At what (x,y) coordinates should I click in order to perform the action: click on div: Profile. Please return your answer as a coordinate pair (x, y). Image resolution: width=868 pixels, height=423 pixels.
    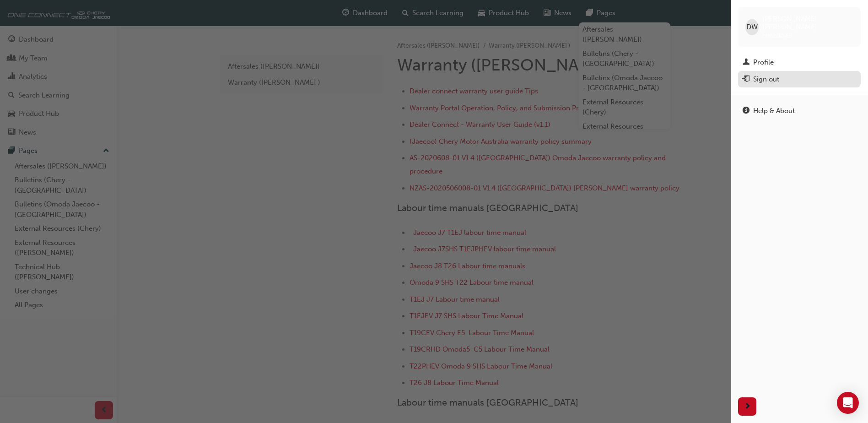
    Looking at the image, I should click on (763, 62).